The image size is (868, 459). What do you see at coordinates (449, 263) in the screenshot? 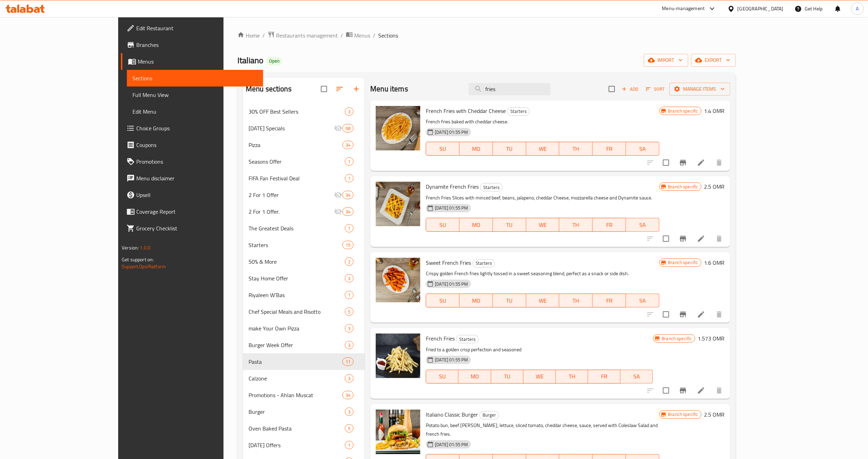
I see `span: Sweet French Fries` at bounding box center [449, 263].